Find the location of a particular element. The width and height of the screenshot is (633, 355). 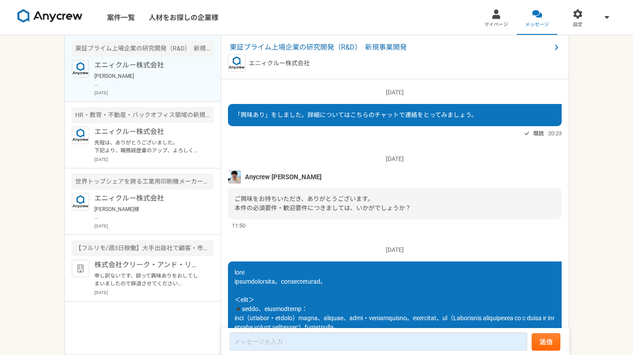

span: 既読 is located at coordinates (539, 134).